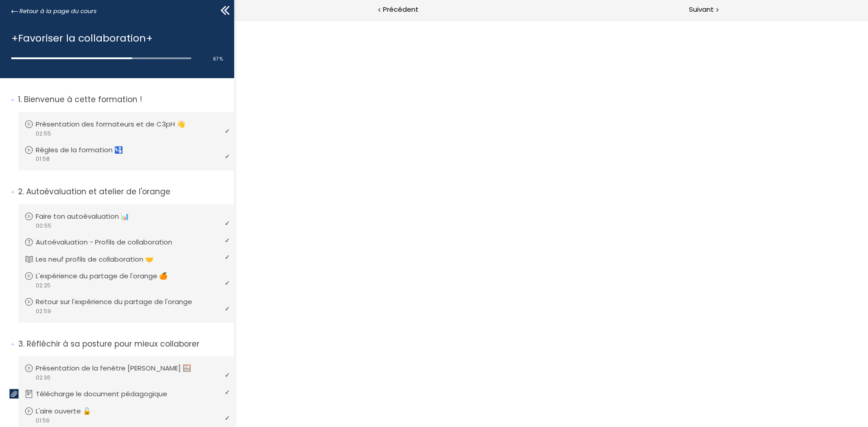 This screenshot has height=427, width=868. What do you see at coordinates (701, 9) in the screenshot?
I see `span: Suivant` at bounding box center [701, 9].